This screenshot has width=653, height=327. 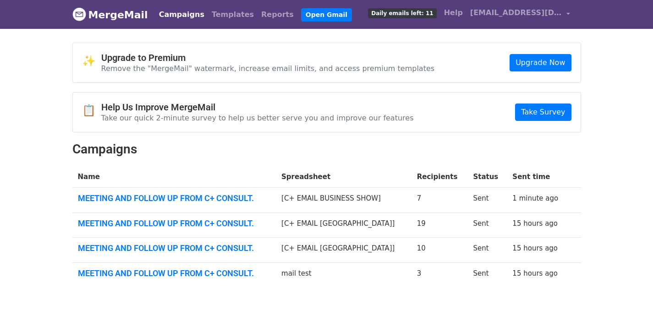 What do you see at coordinates (268, 68) in the screenshot?
I see `p: Remove the "MergeMail" watermark, increase email limits, and access premium templates` at bounding box center [268, 68].